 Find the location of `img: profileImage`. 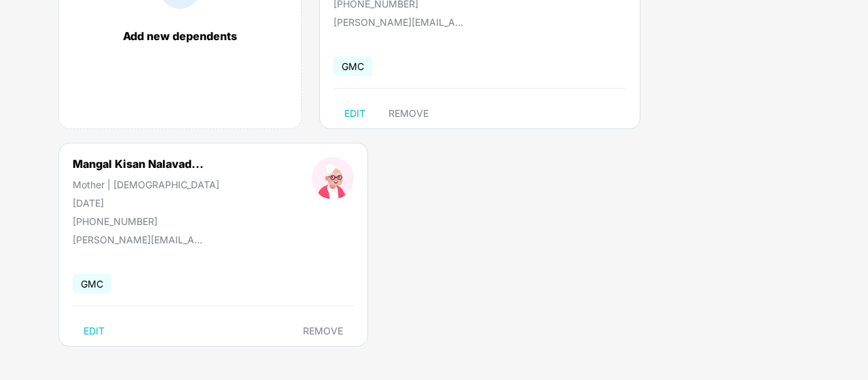

img: profileImage is located at coordinates (333, 178).